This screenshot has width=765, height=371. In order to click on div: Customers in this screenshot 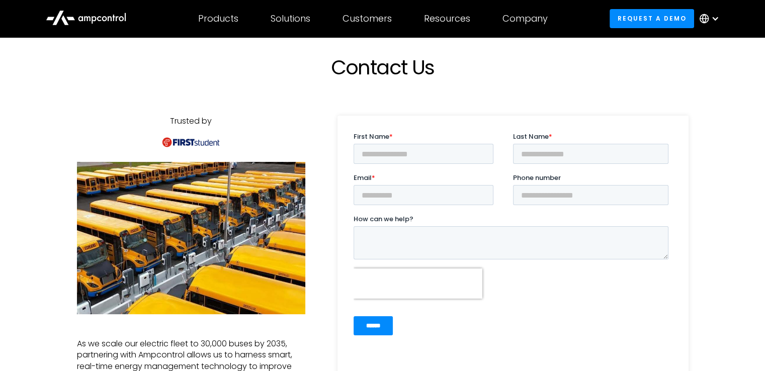, I will do `click(367, 19)`.